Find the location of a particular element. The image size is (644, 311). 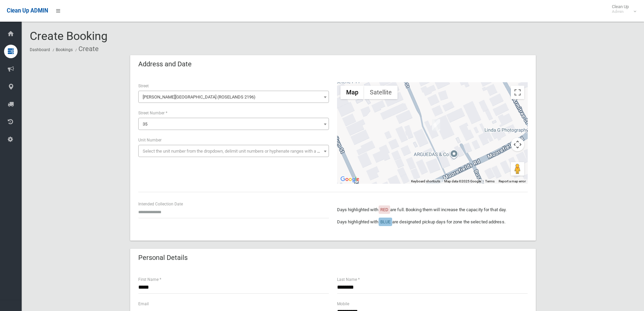

li: Create is located at coordinates (86, 49).